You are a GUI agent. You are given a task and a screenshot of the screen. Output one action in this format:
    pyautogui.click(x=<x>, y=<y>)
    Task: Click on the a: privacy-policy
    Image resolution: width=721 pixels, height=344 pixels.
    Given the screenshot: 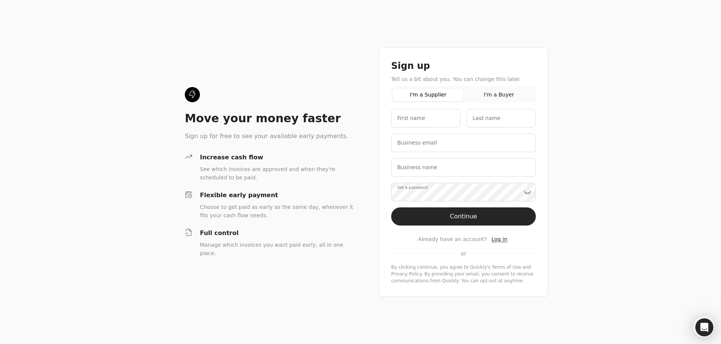 What is the action you would take?
    pyautogui.click(x=406, y=274)
    